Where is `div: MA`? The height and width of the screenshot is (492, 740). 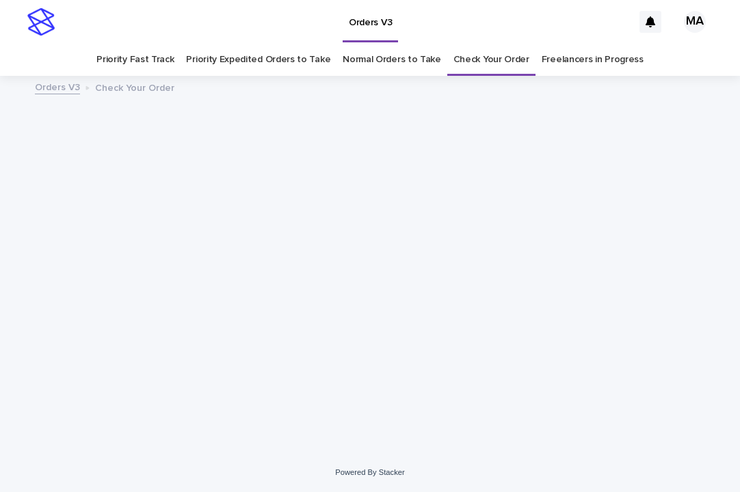
div: MA is located at coordinates (695, 22).